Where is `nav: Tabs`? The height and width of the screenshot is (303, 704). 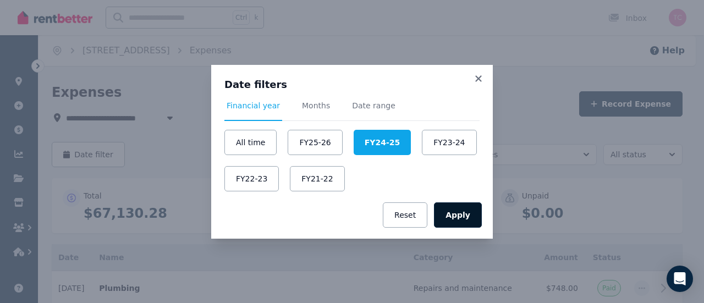
nav: Tabs is located at coordinates (352, 111).